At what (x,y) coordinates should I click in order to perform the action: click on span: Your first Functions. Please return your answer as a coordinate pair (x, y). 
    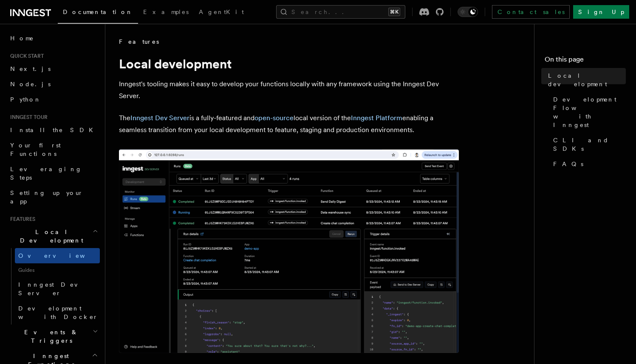
    Looking at the image, I should click on (35, 149).